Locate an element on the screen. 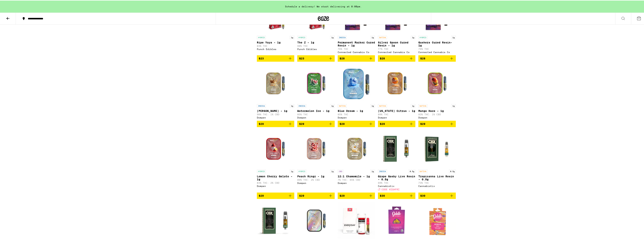  img: Cannabiotix - Gm-uhOh Live Resin - 0.5g is located at coordinates (276, 220).